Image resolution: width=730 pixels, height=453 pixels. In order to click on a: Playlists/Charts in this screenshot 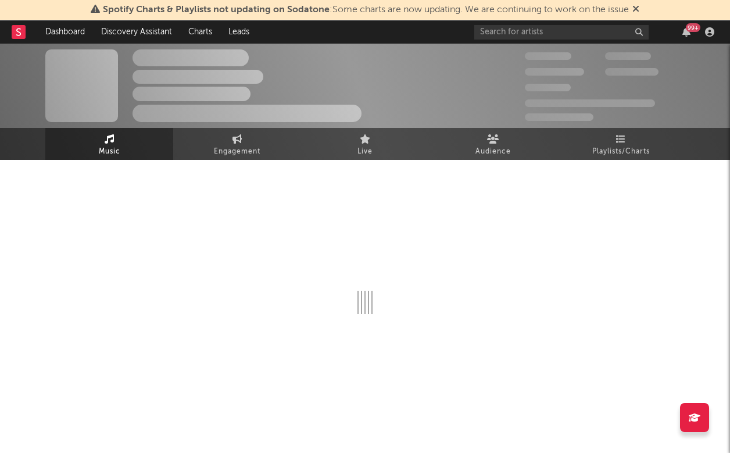, I will do `click(621, 144)`.